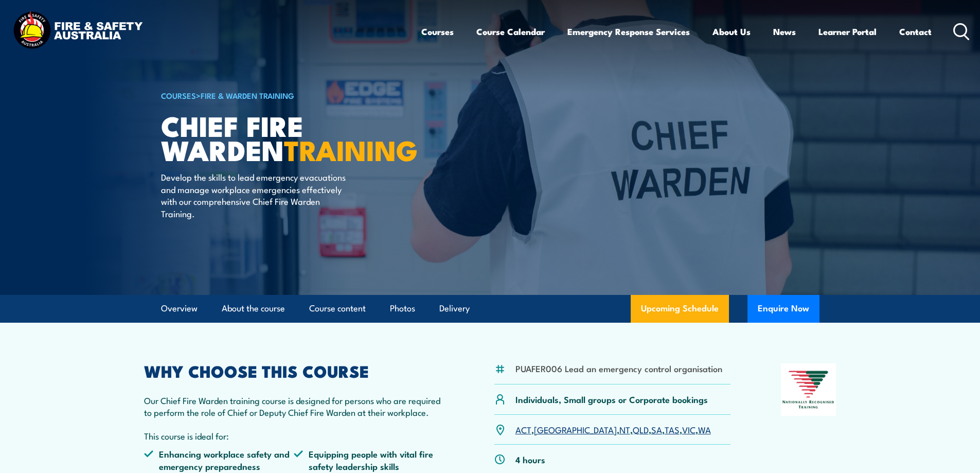 This screenshot has height=473, width=980. I want to click on a: About Us, so click(732, 31).